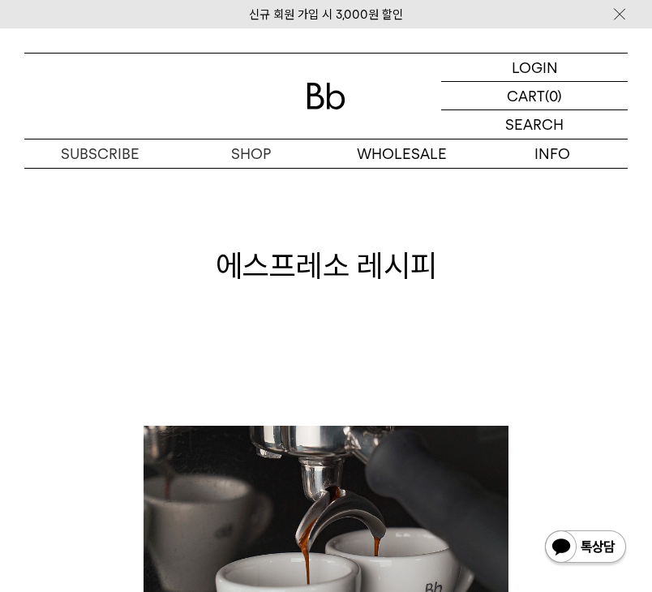 This screenshot has width=652, height=592. What do you see at coordinates (586, 548) in the screenshot?
I see `img: 카카오톡 채널 1:1 채팅 버튼` at bounding box center [586, 548].